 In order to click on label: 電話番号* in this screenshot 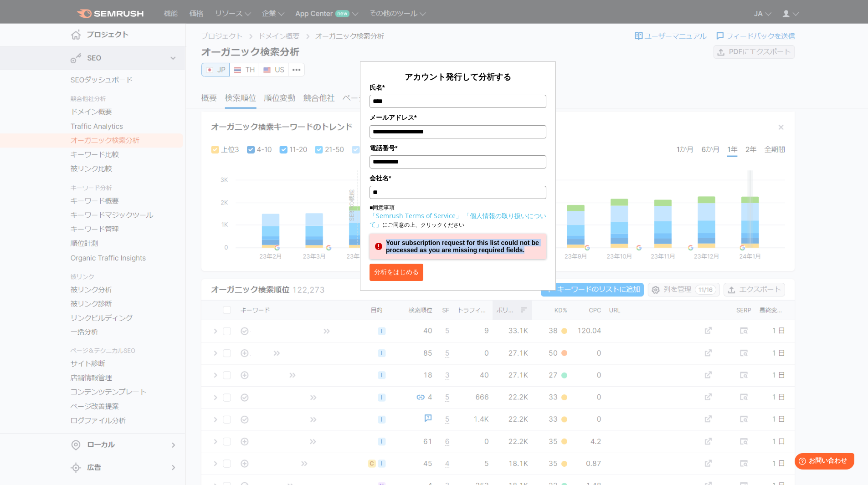, I will do `click(458, 148)`.